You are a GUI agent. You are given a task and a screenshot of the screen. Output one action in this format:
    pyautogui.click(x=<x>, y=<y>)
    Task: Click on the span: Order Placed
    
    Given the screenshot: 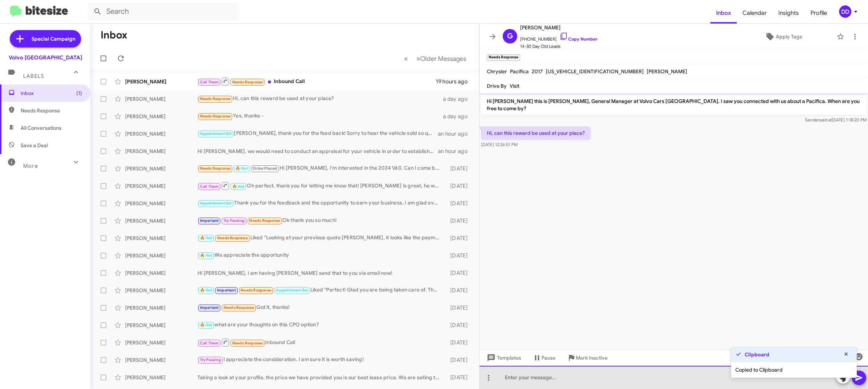 What is the action you would take?
    pyautogui.click(x=265, y=168)
    